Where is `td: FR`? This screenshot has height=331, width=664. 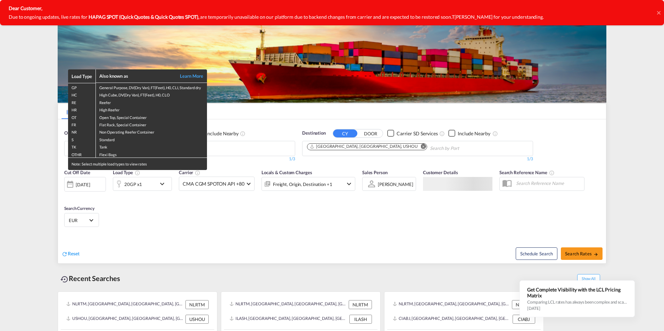
td: FR is located at coordinates (82, 124).